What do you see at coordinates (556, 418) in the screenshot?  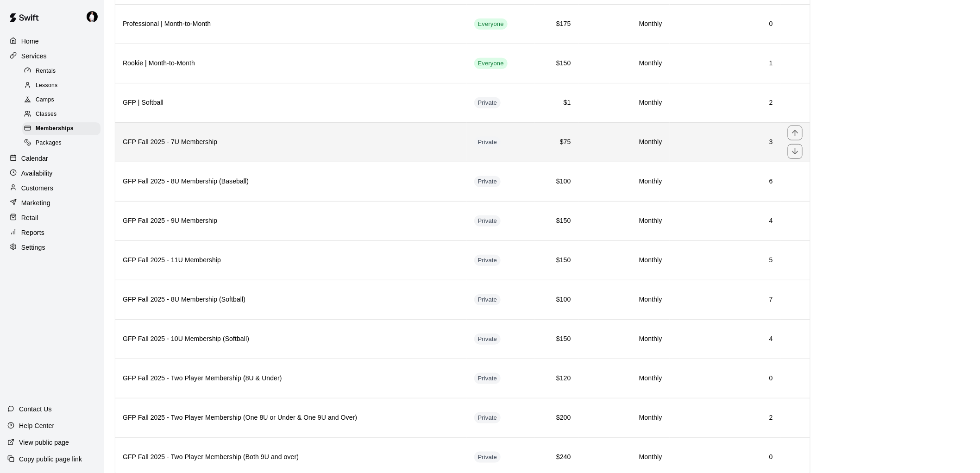 I see `h6: $200` at bounding box center [556, 418].